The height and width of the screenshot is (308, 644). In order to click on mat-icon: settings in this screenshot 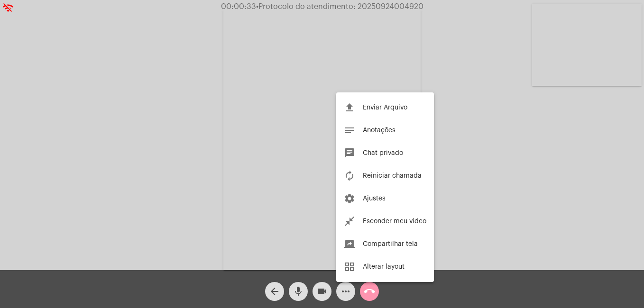, I will do `click(349, 198)`.